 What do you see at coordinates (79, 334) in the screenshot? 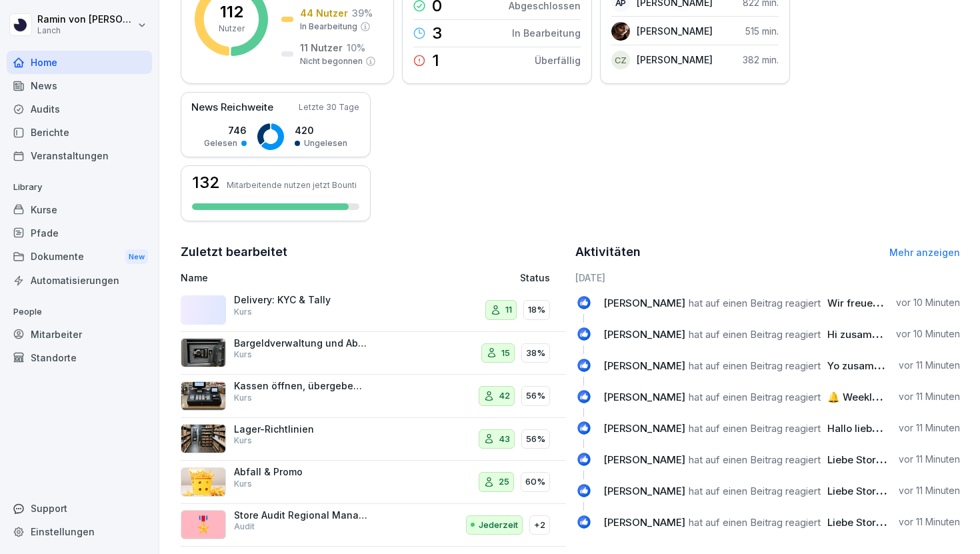
I see `a: Mitarbeiter` at bounding box center [79, 334].